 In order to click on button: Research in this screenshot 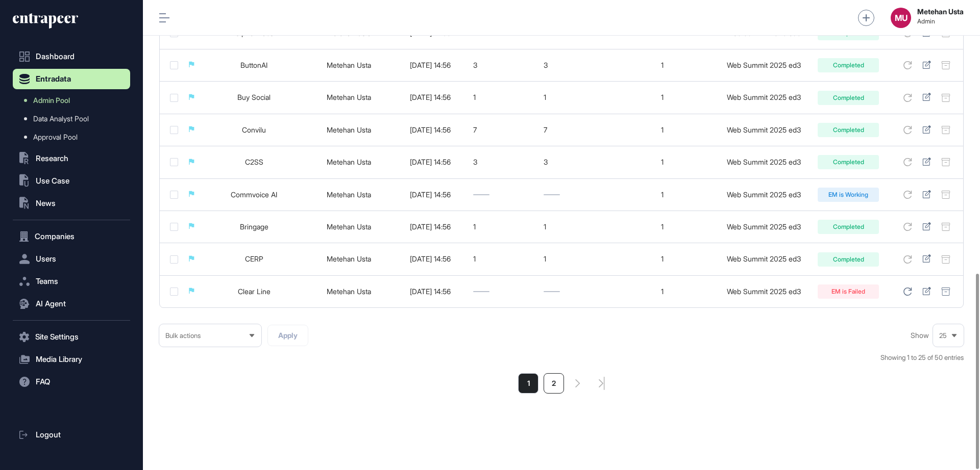, I will do `click(71, 159)`.